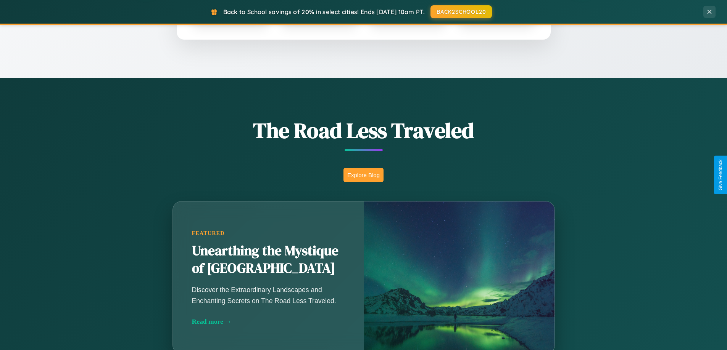 The image size is (727, 350). I want to click on div: Featured, so click(268, 233).